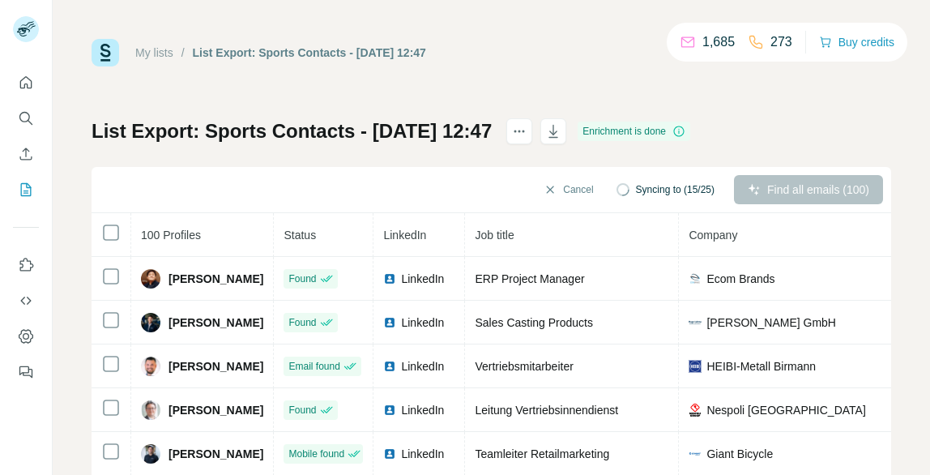 The height and width of the screenshot is (475, 930). Describe the element at coordinates (781, 42) in the screenshot. I see `p: 273` at that location.